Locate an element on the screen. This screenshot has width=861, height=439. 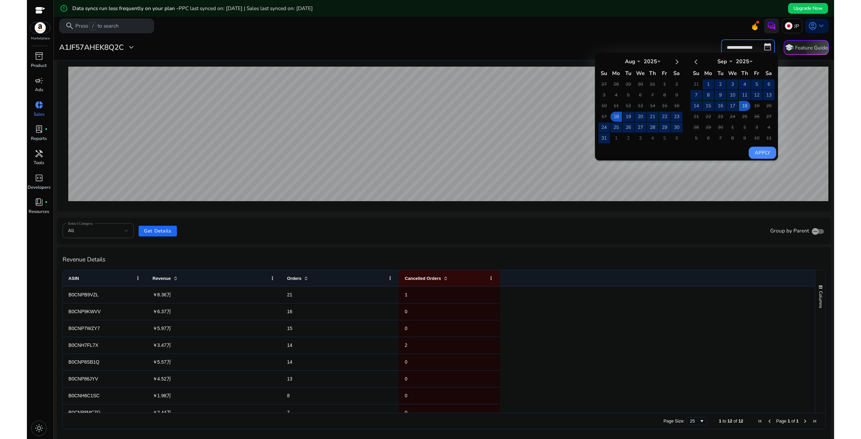
span: Get Details is located at coordinates (158, 231).